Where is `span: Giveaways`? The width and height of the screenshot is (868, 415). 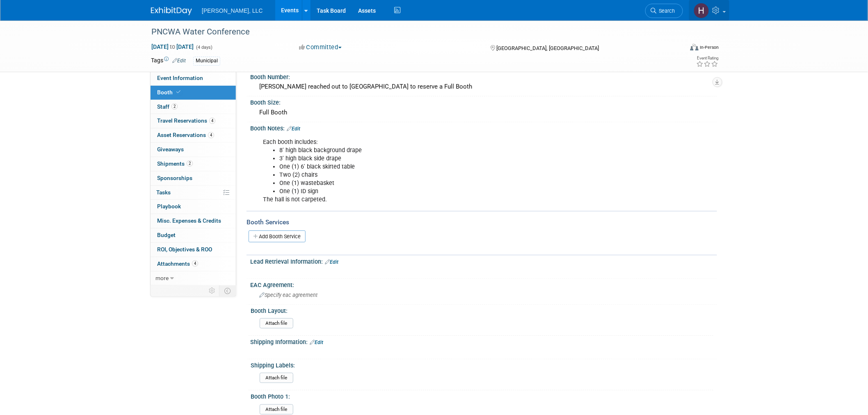 span: Giveaways is located at coordinates (170, 150).